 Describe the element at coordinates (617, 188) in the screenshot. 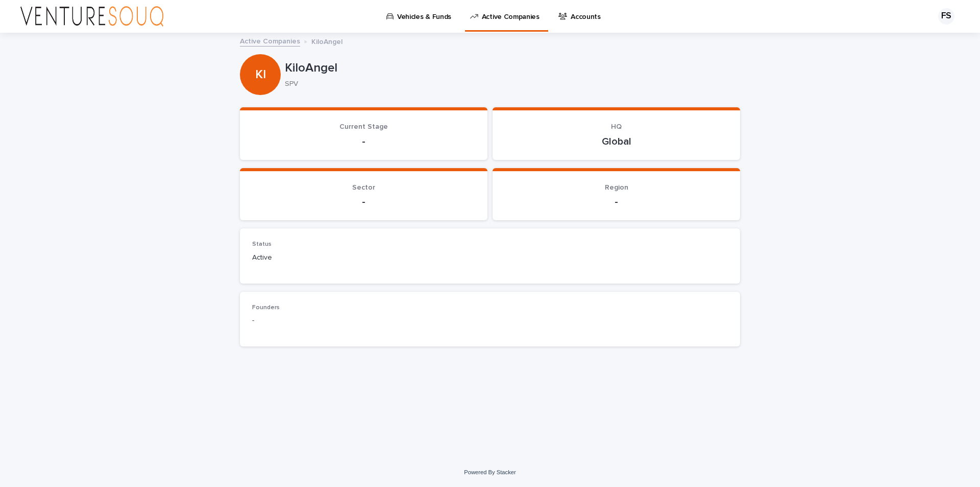

I see `span: Region` at that location.